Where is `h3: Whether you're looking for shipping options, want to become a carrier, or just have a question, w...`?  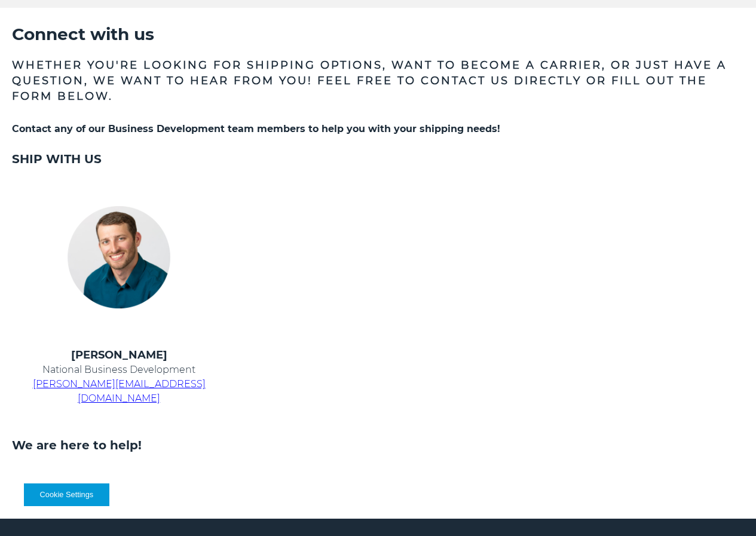
h3: Whether you're looking for shipping options, want to become a carrier, or just have a question, w... is located at coordinates (378, 81).